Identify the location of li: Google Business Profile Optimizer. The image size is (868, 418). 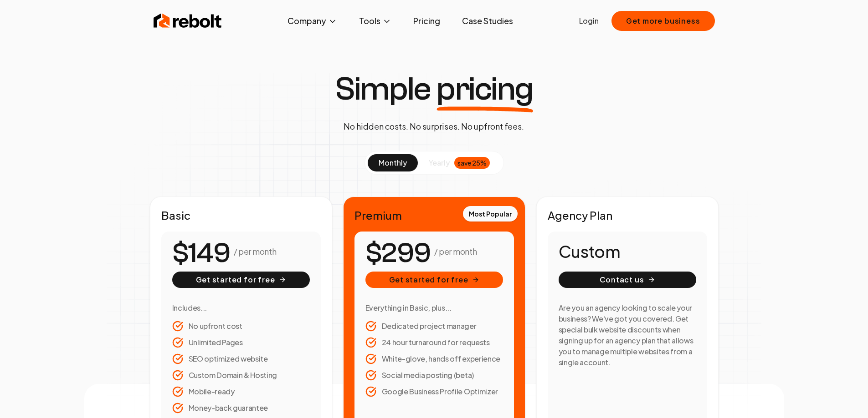
(434, 392).